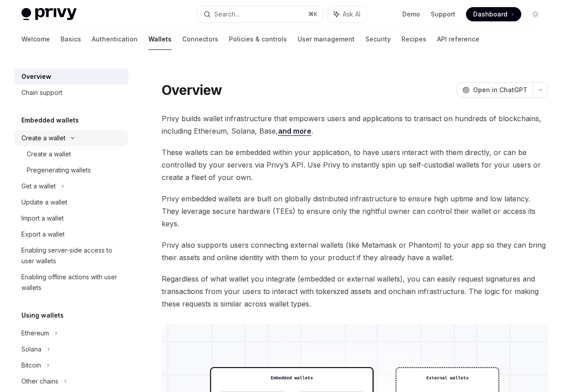  Describe the element at coordinates (411, 14) in the screenshot. I see `a: Demo` at that location.